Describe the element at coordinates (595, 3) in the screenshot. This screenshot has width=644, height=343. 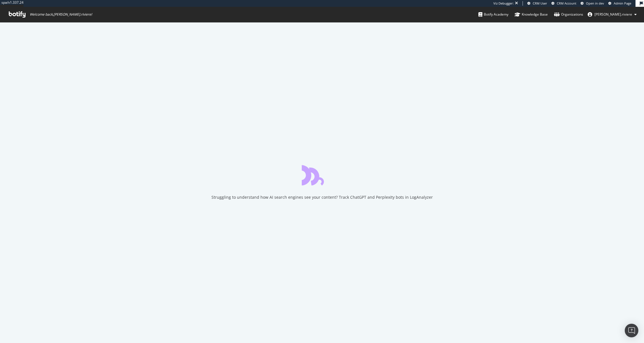
I see `span: Open in dev` at that location.